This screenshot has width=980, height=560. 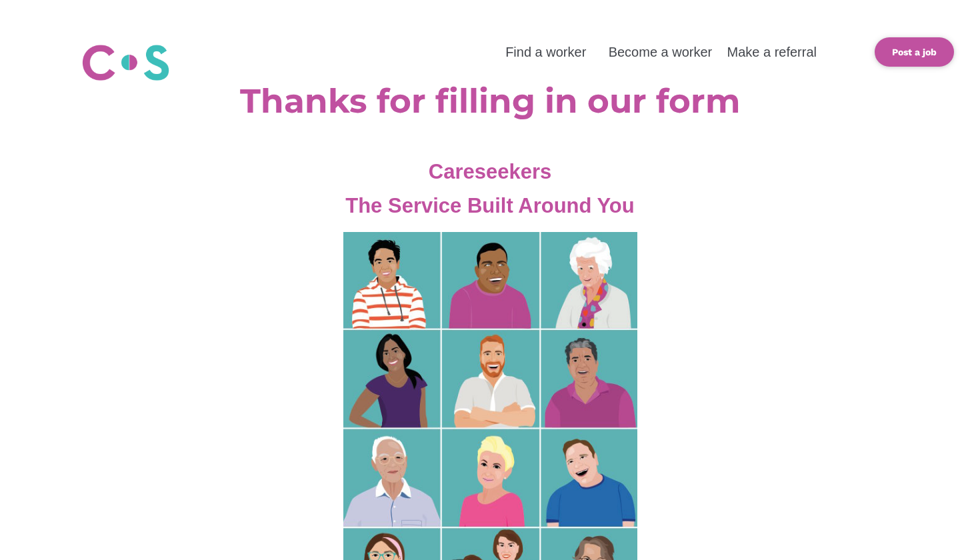 I want to click on a: Become a worker, so click(x=660, y=52).